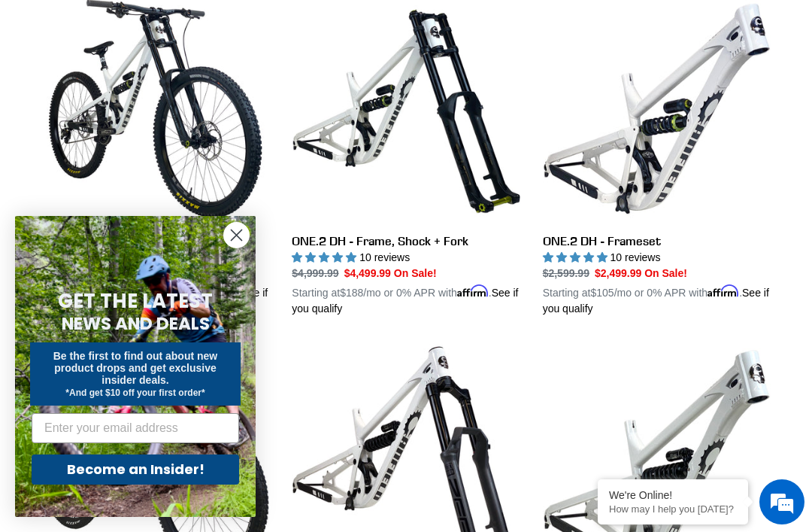  I want to click on div: We're Online!, so click(673, 495).